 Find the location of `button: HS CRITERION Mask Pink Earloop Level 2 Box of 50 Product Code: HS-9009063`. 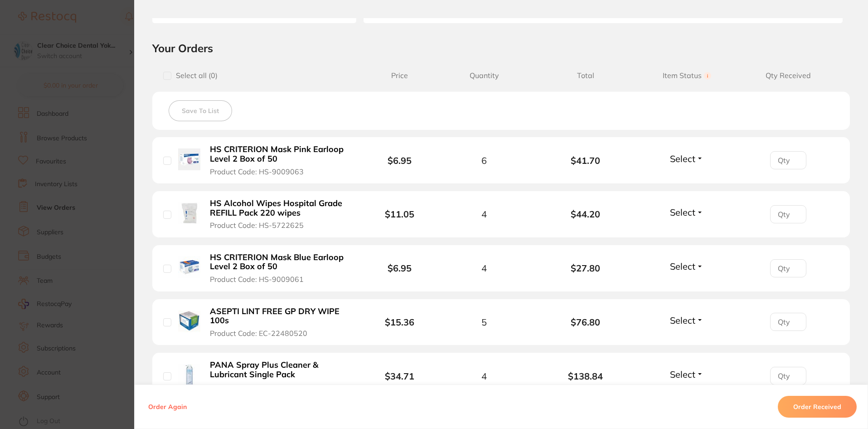

button: HS CRITERION Mask Pink Earloop Level 2 Box of 50 Product Code: HS-9009063 is located at coordinates (280, 160).